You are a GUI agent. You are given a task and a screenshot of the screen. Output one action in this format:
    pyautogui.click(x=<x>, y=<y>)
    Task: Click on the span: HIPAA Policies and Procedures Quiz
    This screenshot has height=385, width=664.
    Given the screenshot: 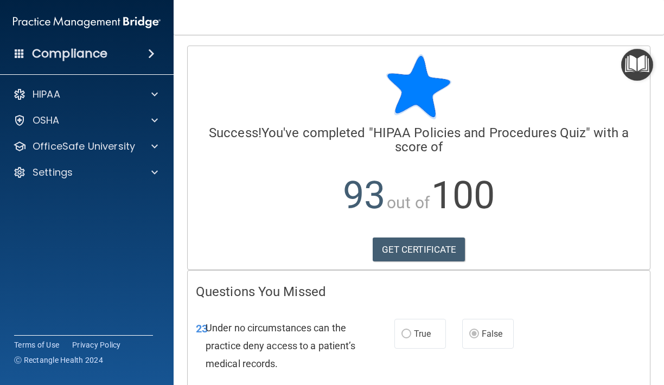 What is the action you would take?
    pyautogui.click(x=480, y=133)
    